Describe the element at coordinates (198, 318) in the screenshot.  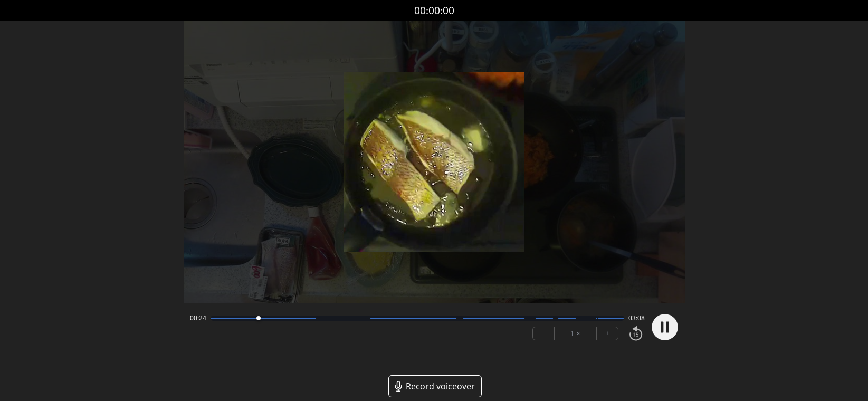
I see `span: 00:24` at that location.